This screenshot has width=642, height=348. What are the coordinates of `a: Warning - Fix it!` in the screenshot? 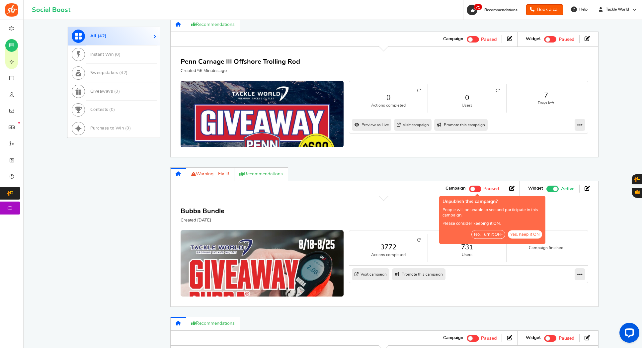 It's located at (210, 174).